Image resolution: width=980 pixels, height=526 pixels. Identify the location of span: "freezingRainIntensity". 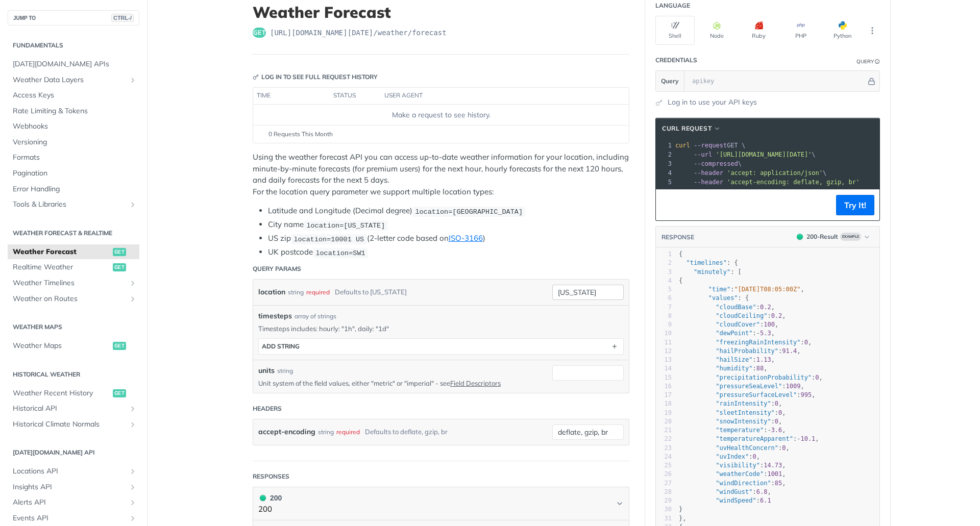
(758, 342).